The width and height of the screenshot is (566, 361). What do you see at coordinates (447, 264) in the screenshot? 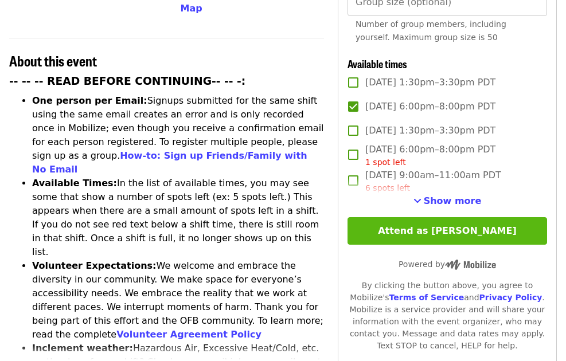
I see `span: Powered by` at bounding box center [447, 264].